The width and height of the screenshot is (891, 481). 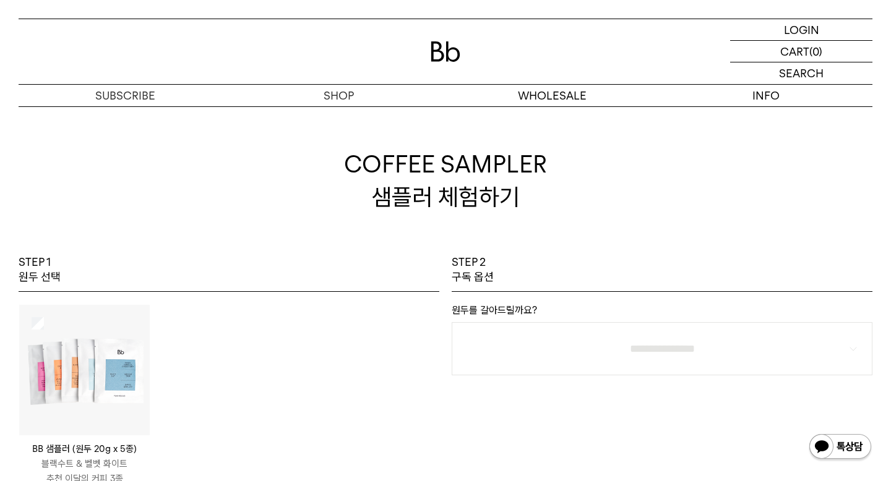 I want to click on p: STEP 1 원두 선택, so click(x=40, y=270).